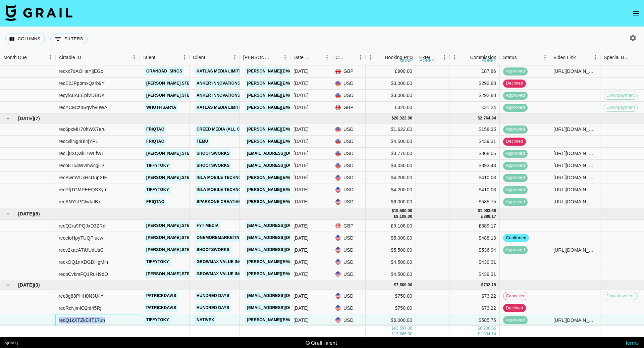  I want to click on div: $410.03, so click(475, 190).